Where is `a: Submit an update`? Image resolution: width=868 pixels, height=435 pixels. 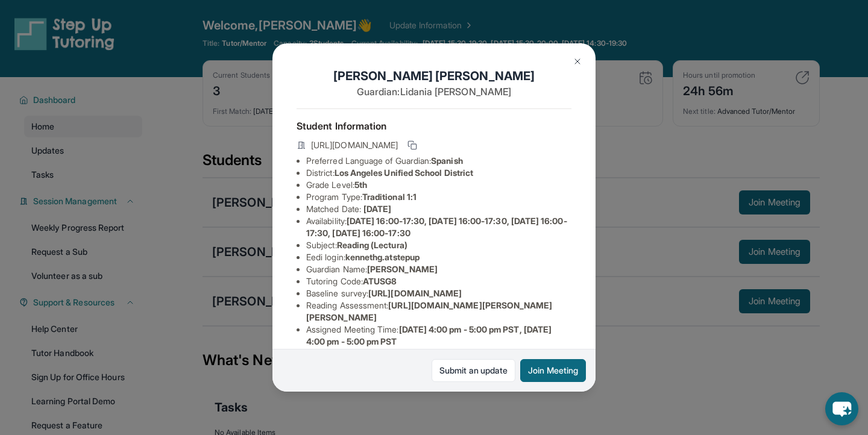
a: Submit an update is located at coordinates (473, 371).